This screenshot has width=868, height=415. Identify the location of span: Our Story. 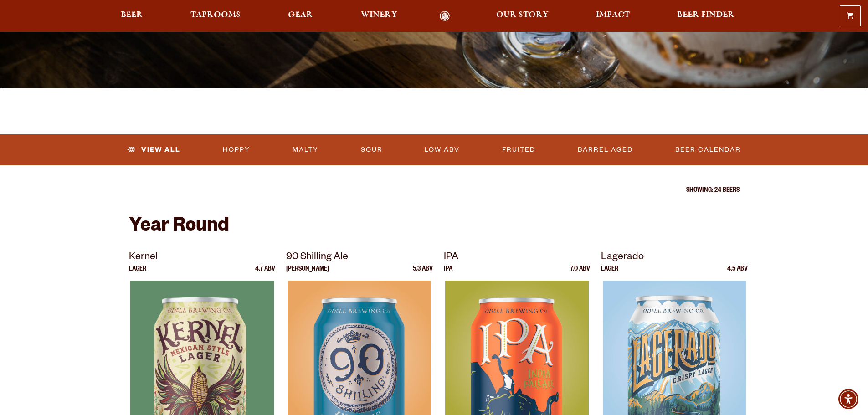
(522, 15).